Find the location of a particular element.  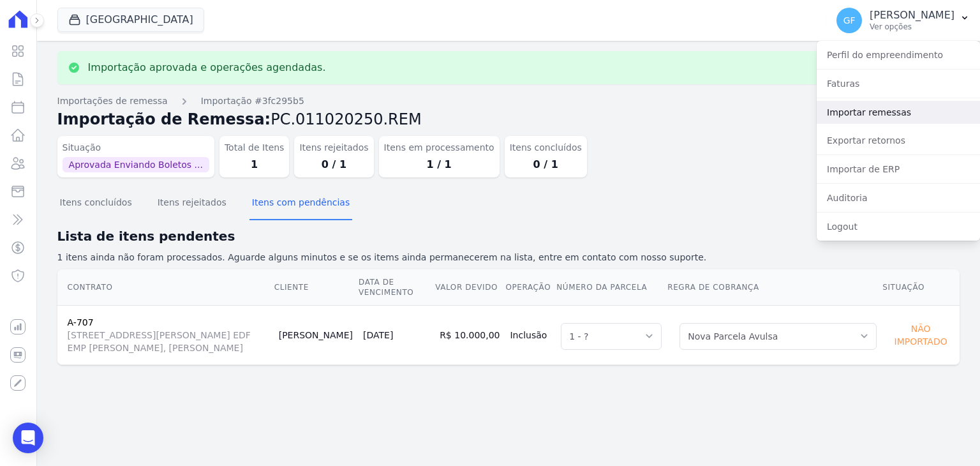

a: Importações de remessa is located at coordinates (113, 101).